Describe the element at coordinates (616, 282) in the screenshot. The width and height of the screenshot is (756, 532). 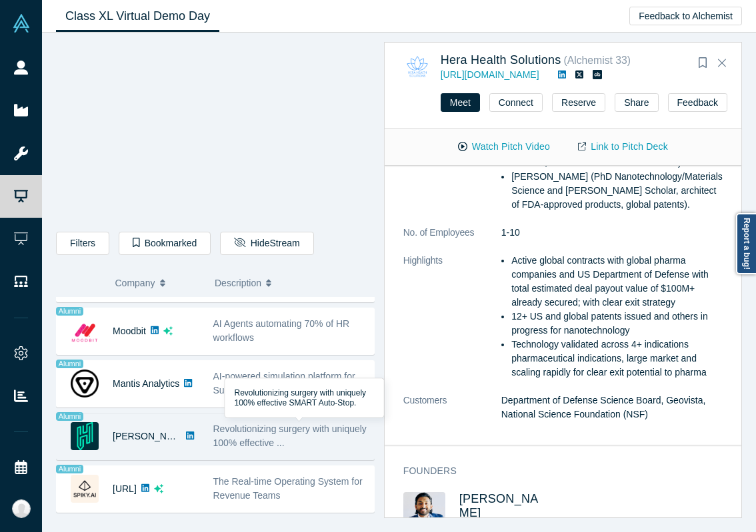
I see `li: Active global contracts with global pharma companies and US Department of Defense with total esti...` at that location.